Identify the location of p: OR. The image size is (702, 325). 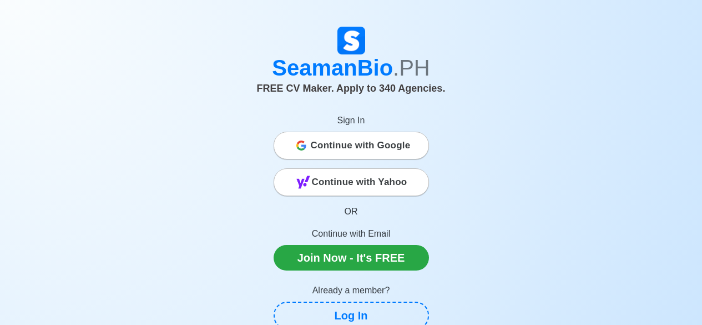
(351, 212).